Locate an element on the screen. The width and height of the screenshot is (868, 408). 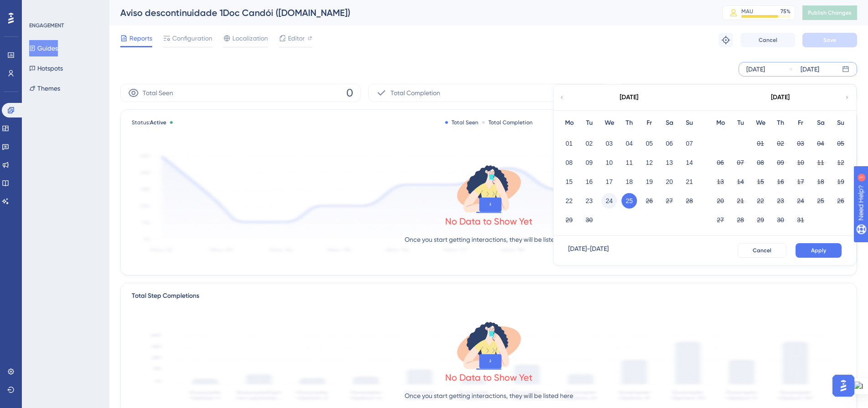
button: Save is located at coordinates (829, 40).